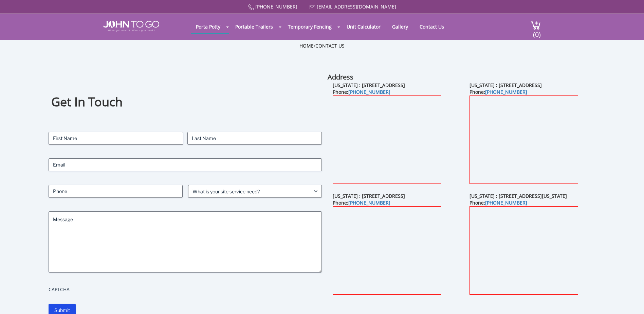  Describe the element at coordinates (185, 289) in the screenshot. I see `label: CAPTCHA` at that location.